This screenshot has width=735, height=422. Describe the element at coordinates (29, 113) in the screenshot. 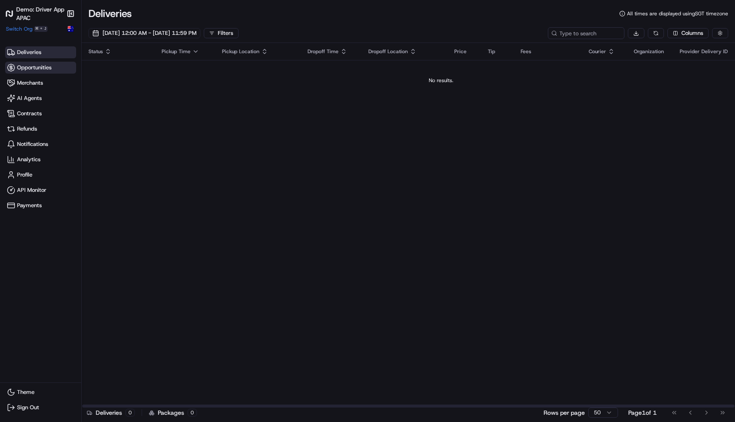

I see `span: Contracts` at that location.